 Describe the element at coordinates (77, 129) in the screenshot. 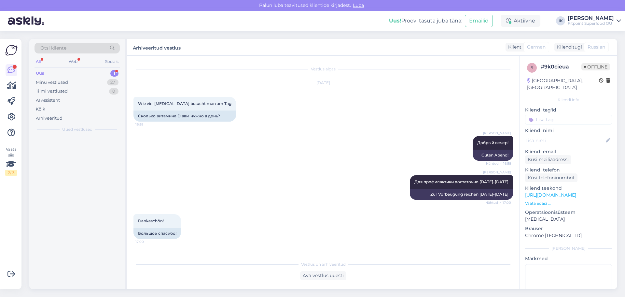

I see `span: Uued vestlused` at that location.